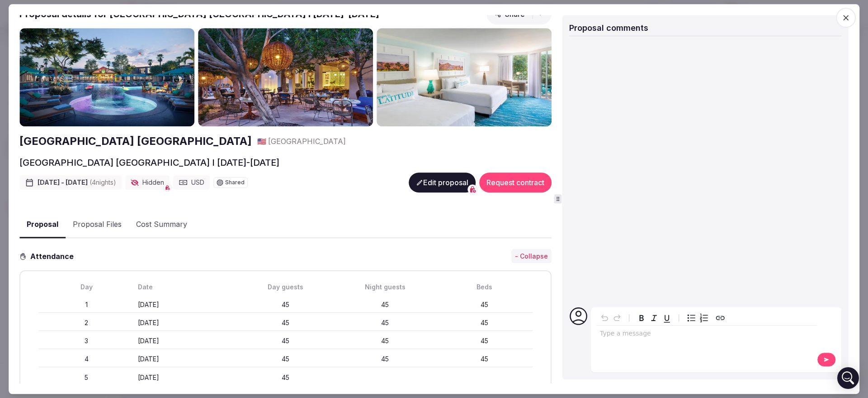 This screenshot has width=868, height=398. I want to click on button: Bulleted list, so click(691, 318).